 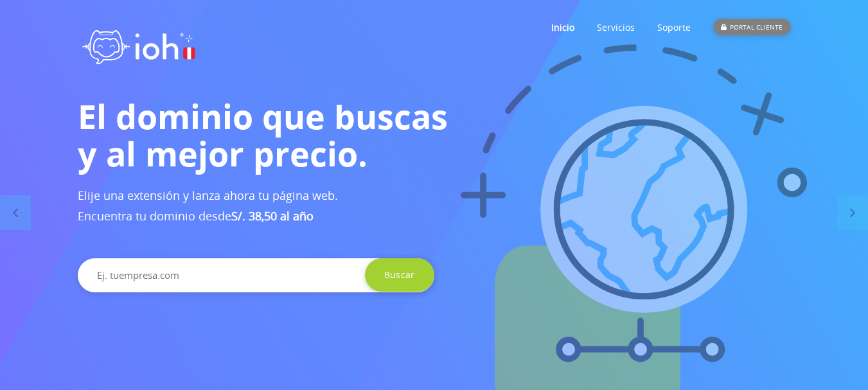 I want to click on h3: Elije una extensión y lanza ahora tu página web. Encuentra tu dominio desde, so click(x=434, y=206).